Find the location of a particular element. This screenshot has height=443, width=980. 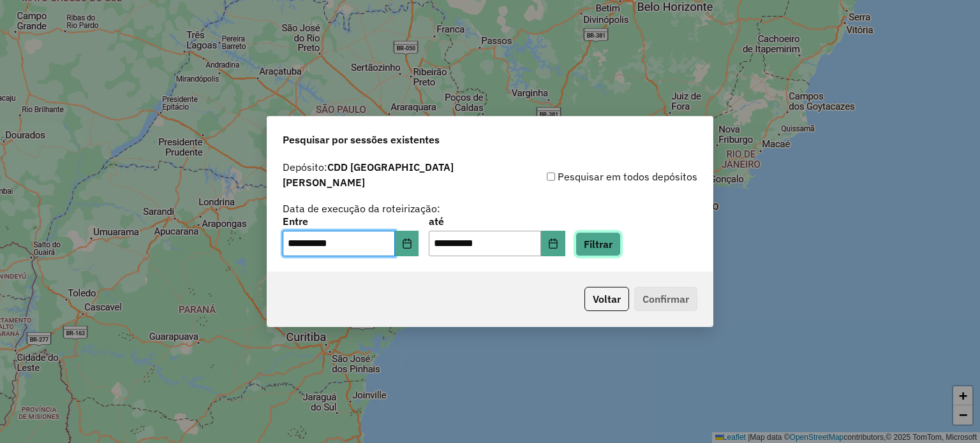

button: Voltar is located at coordinates (606, 299).